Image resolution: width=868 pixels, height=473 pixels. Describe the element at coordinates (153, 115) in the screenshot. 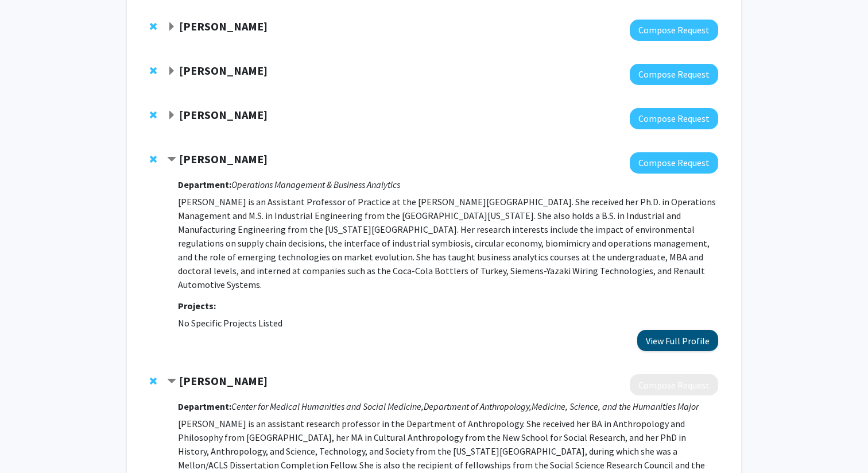

I see `span: Remove Sanjay Jain from bookmarks` at that location.